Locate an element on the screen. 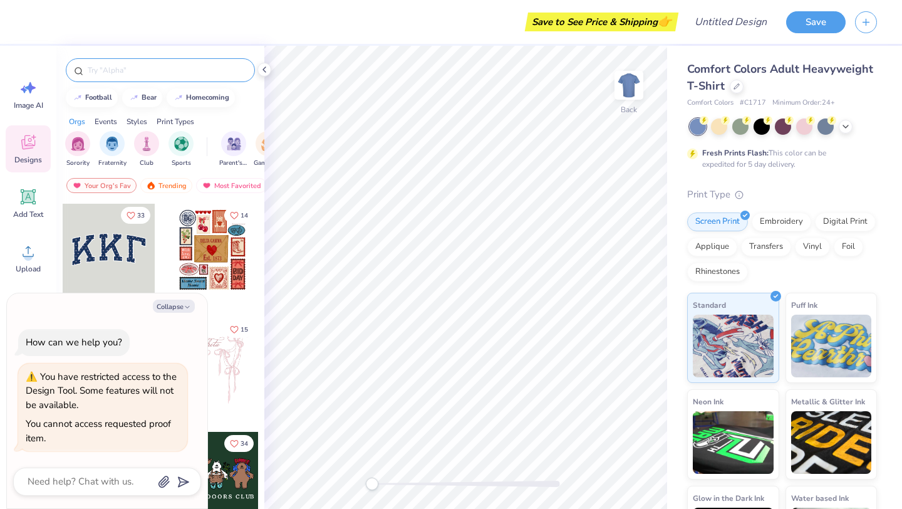  span: Comfort Colors Adult Heavyweight T-Shirt is located at coordinates (780, 77).